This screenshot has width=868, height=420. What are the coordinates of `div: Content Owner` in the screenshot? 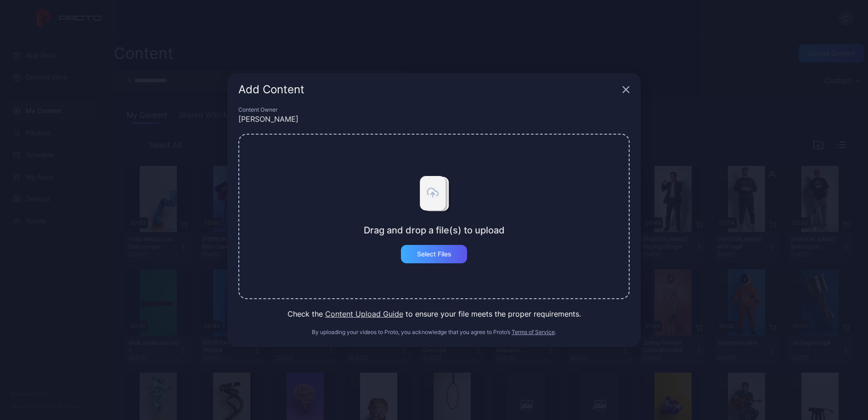 It's located at (434, 110).